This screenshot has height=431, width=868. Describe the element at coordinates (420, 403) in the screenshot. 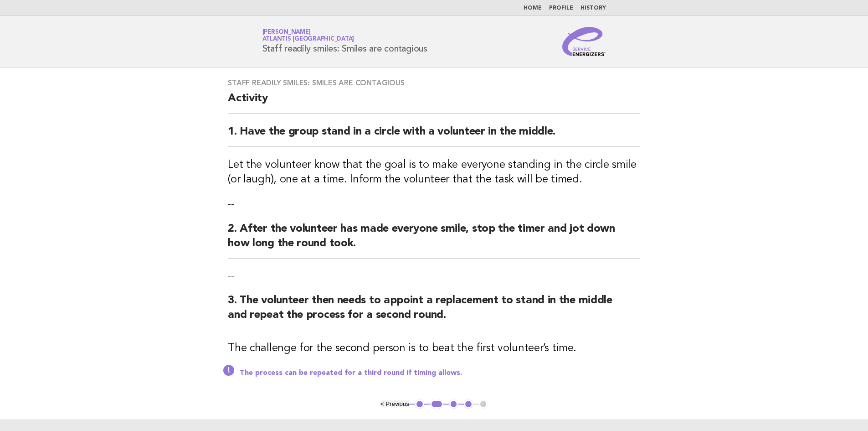

I see `button: 1` at that location.